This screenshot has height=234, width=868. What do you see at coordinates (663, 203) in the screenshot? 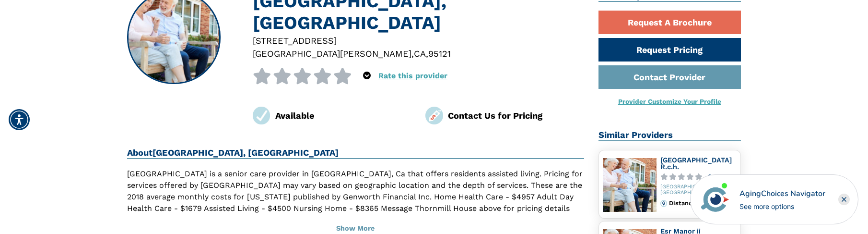
I see `img: distance.svg` at bounding box center [663, 203].